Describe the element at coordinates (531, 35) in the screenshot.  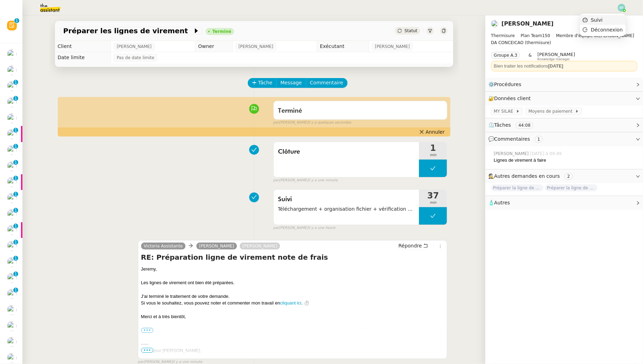
I see `span: Plan Team` at that location.